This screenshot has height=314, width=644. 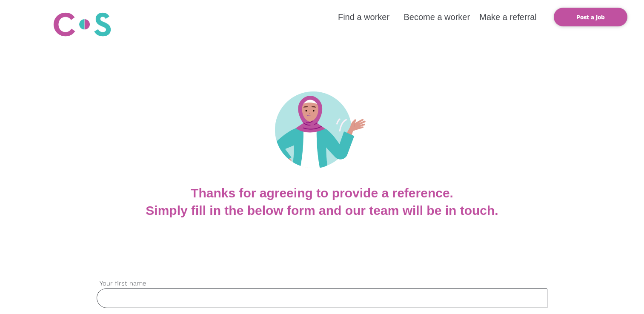 What do you see at coordinates (322, 210) in the screenshot?
I see `b: Simply fill in the below form and our team will be in touch.` at bounding box center [322, 210].